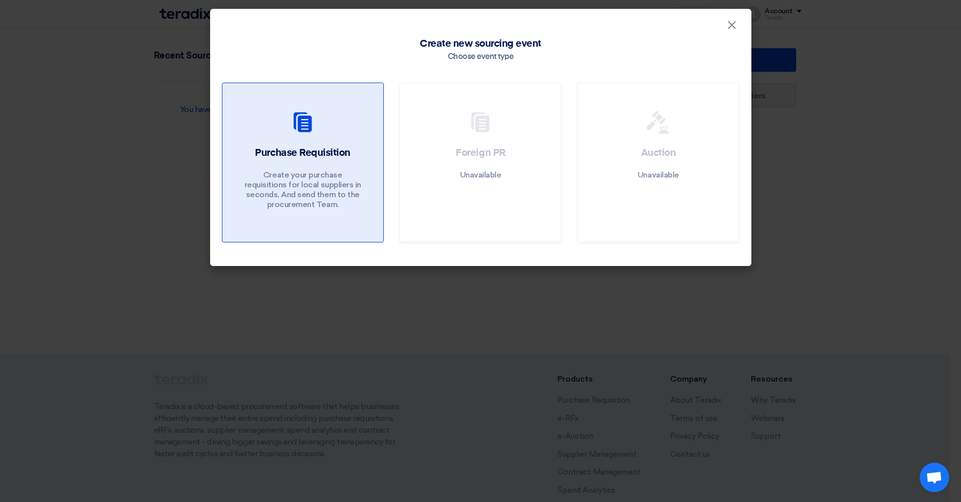 The image size is (961, 502). Describe the element at coordinates (934, 478) in the screenshot. I see `a: Open chat` at that location.